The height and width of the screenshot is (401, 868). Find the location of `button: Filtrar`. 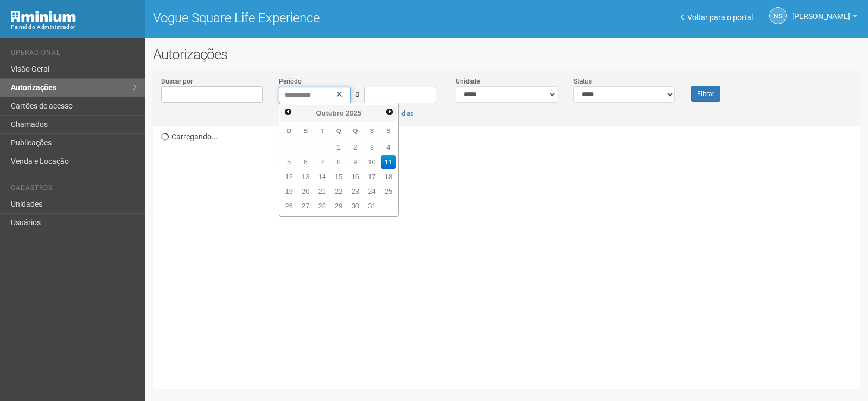

button: Filtrar is located at coordinates (706, 94).